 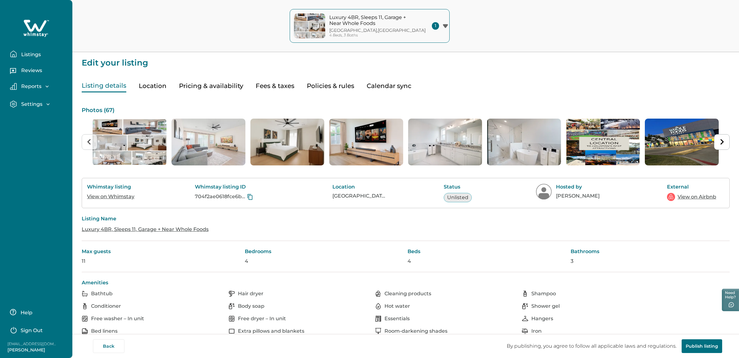 I want to click on p: Reviews, so click(x=31, y=70).